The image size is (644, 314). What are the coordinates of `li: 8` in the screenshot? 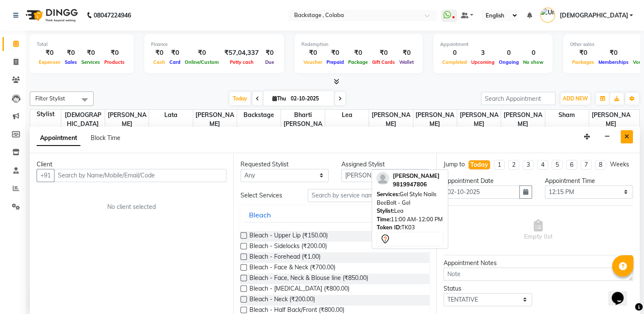 It's located at (601, 165).